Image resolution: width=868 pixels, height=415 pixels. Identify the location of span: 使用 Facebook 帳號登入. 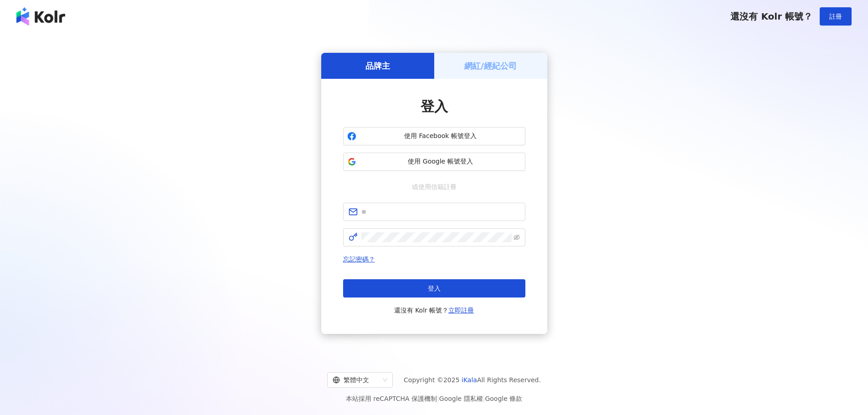
(440, 137).